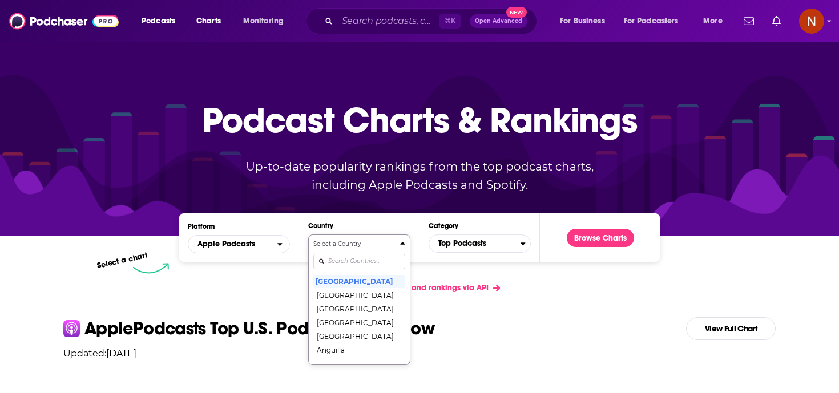 The image size is (839, 393). Describe the element at coordinates (420, 120) in the screenshot. I see `p: Podcast Charts & Rankings` at that location.